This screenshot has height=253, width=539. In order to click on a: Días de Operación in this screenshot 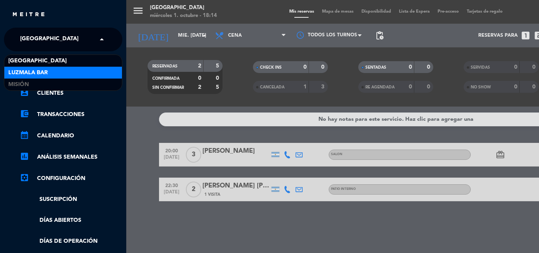, I will do `click(71, 241)`.